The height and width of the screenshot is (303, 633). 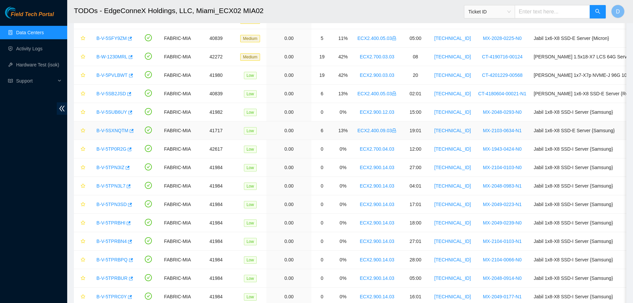 What do you see at coordinates (502, 57) in the screenshot?
I see `a: CT-4190716-00124` at bounding box center [502, 57].